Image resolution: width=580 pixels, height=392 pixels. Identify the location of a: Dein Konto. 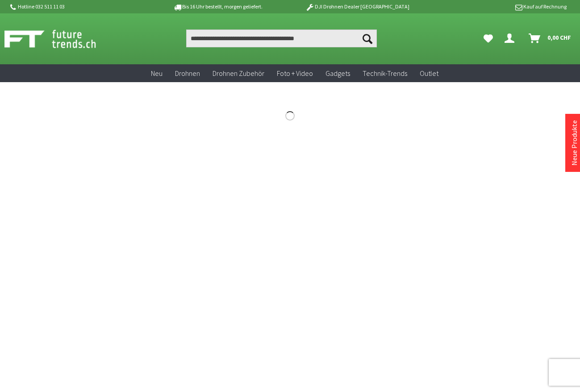
(511, 38).